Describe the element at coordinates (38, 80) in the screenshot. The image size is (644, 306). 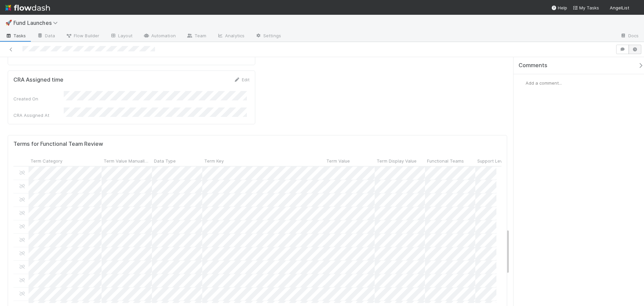
I see `h5: CRA Assigned time` at that location.